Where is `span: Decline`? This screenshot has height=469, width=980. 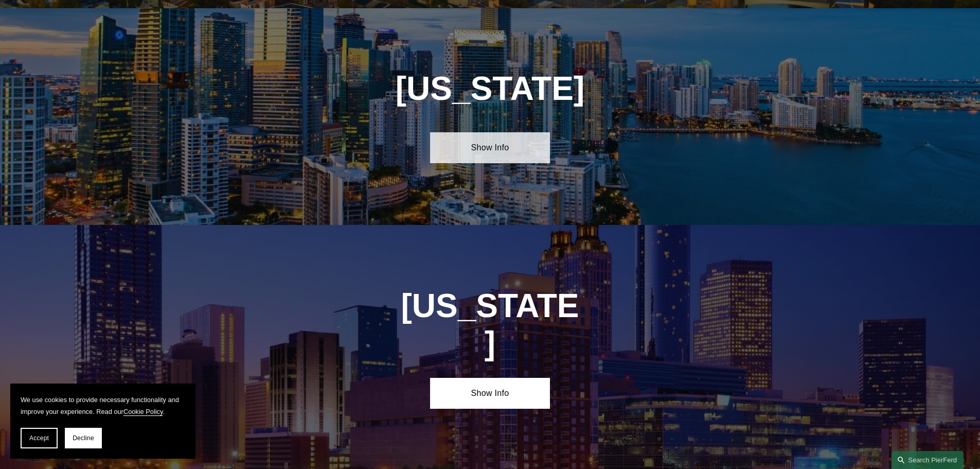 span: Decline is located at coordinates (83, 438).